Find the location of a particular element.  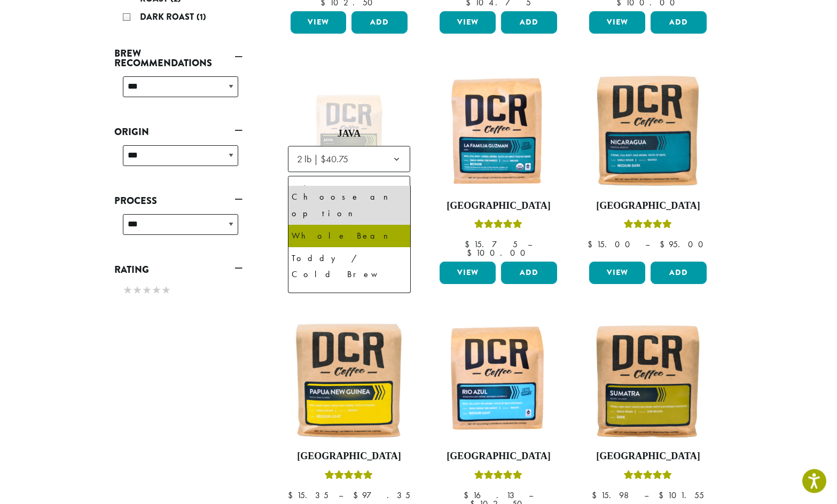

bdi: 15.75 is located at coordinates (491, 244).